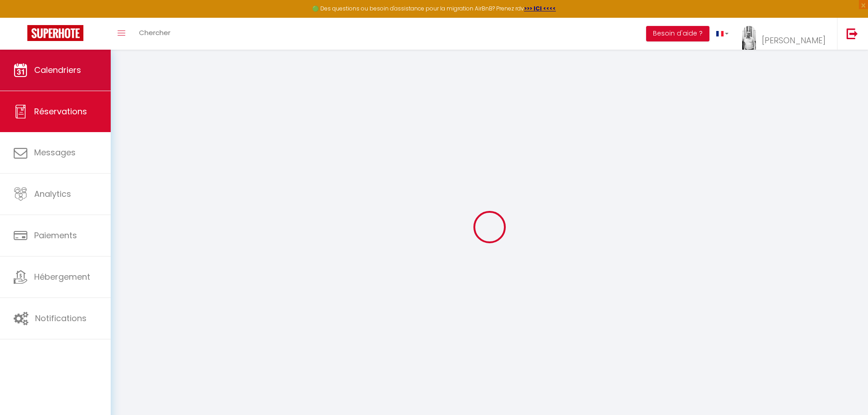 The image size is (868, 415). Describe the element at coordinates (58, 70) in the screenshot. I see `span: Calendriers` at that location.